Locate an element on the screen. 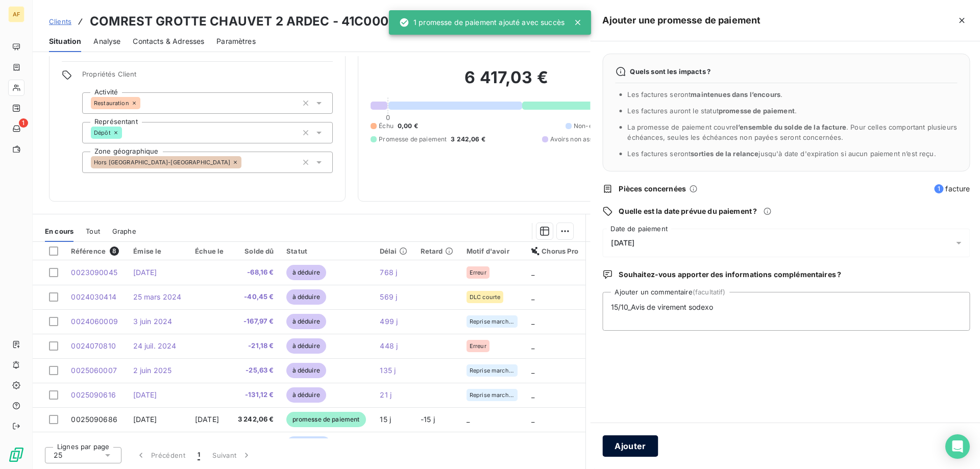 The width and height of the screenshot is (980, 469). textarea: 15/10_Avis de virement sodexo is located at coordinates (786, 311).